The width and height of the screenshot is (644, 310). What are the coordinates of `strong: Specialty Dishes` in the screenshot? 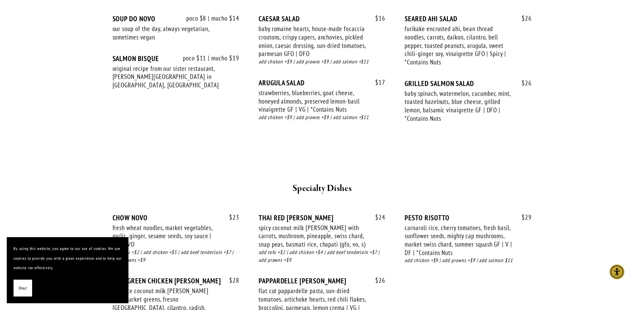 It's located at (322, 188).